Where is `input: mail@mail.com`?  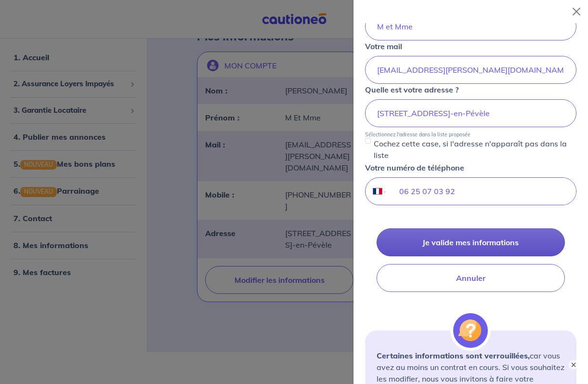
input: mail@mail.com is located at coordinates (470, 70).